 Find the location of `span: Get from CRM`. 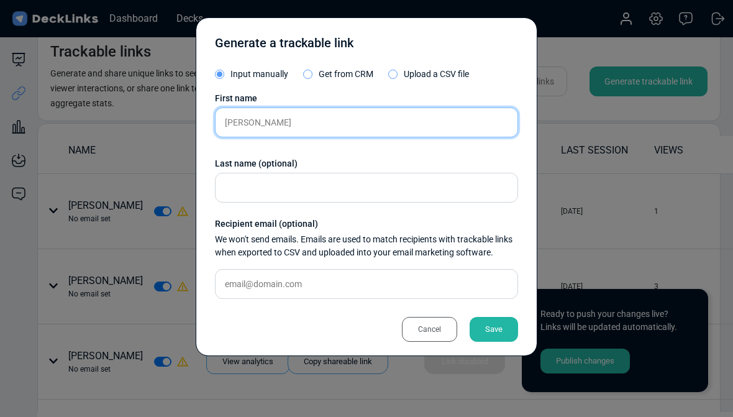

span: Get from CRM is located at coordinates (346, 74).